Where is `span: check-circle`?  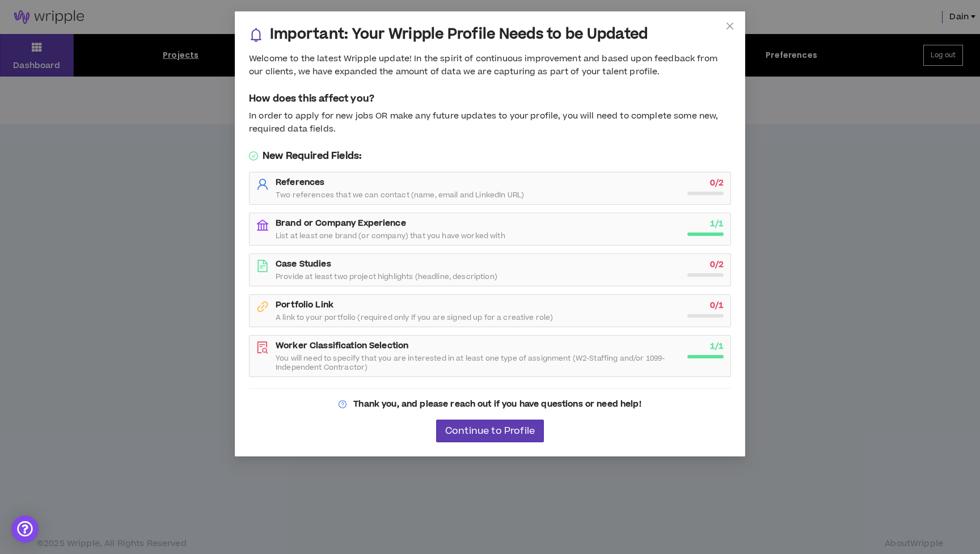 span: check-circle is located at coordinates (254, 156).